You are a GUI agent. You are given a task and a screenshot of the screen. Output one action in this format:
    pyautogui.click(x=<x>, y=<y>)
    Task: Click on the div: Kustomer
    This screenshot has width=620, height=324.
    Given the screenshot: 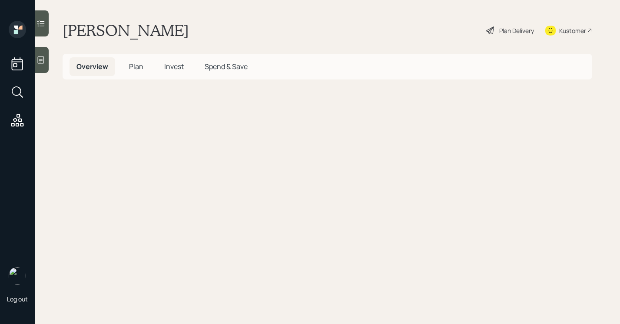 What is the action you would take?
    pyautogui.click(x=573, y=30)
    